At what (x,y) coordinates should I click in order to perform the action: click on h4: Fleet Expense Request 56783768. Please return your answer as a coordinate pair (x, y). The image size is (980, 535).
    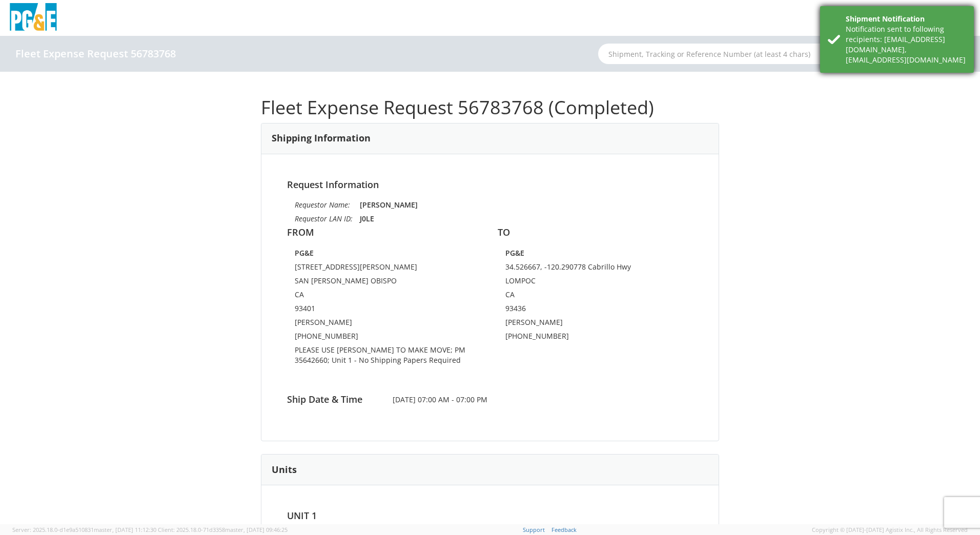
    Looking at the image, I should click on (95, 54).